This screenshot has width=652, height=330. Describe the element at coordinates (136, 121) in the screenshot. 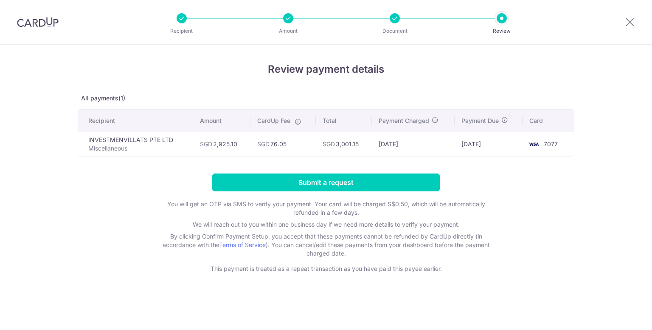

I see `th: Recipient` at that location.